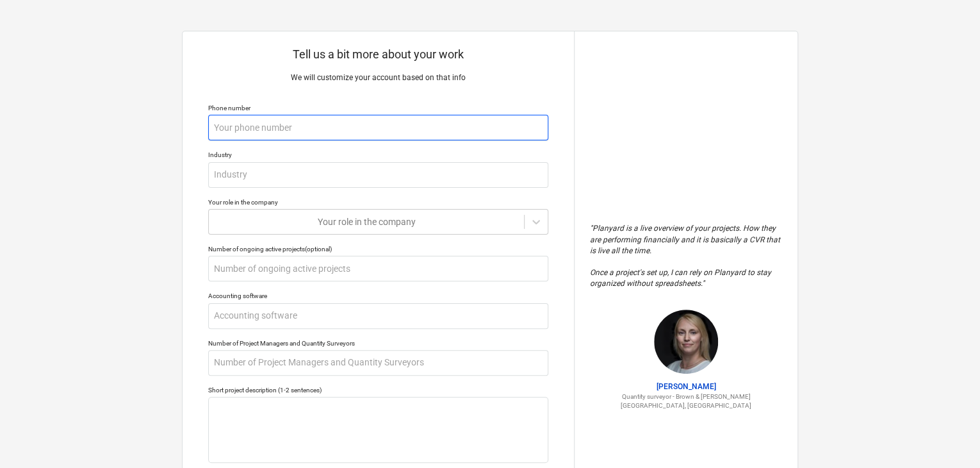 The image size is (980, 468). What do you see at coordinates (378, 54) in the screenshot?
I see `p: Tell us a bit more about your work` at bounding box center [378, 54].